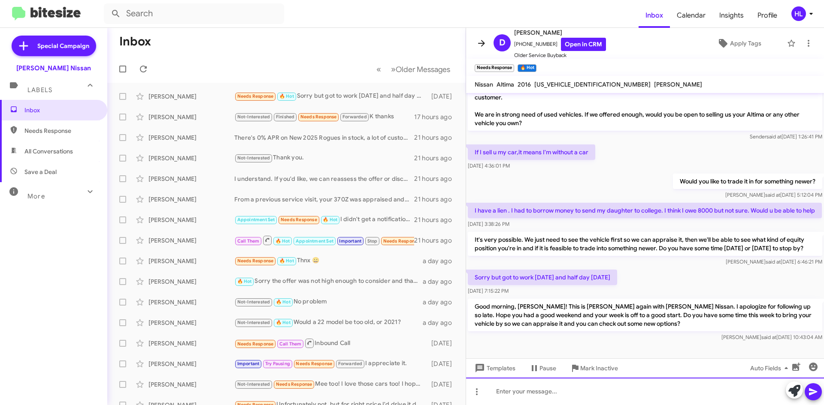  I want to click on div: Mee too! I love those cars too! I hope it makes a comeback. Yep although I found a carrier to do ..., so click(330, 384).